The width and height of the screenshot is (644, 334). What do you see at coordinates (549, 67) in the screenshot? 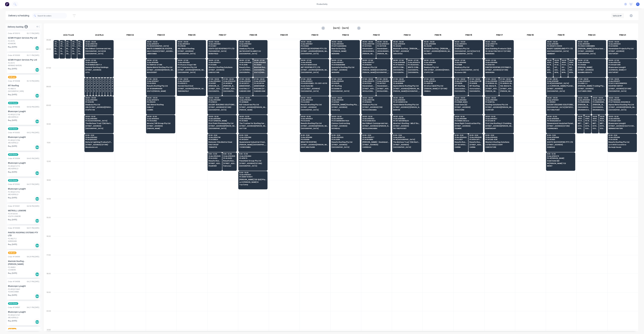
I see `span: GCMR Project Services Pty Ltd` at bounding box center [549, 67].